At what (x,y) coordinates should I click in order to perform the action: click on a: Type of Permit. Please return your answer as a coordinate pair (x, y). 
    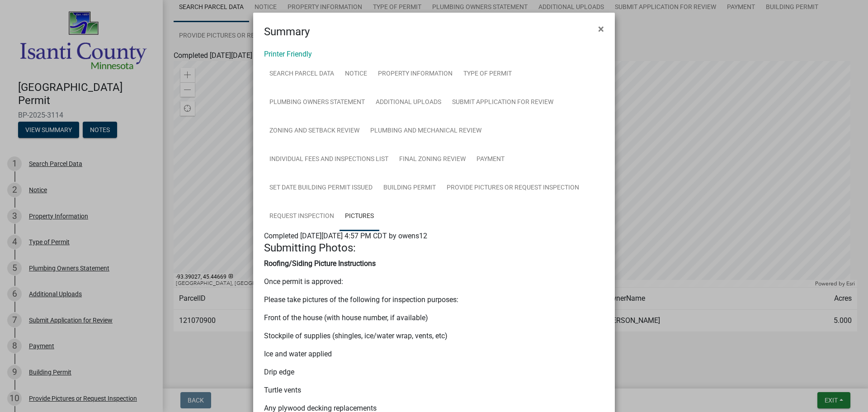
    Looking at the image, I should click on (487, 74).